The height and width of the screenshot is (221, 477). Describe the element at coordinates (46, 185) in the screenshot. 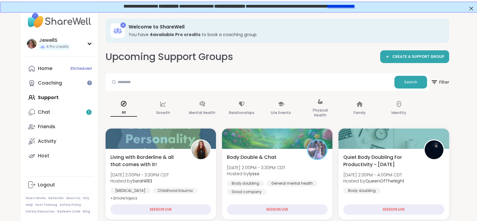

I see `div: Logout` at that location.